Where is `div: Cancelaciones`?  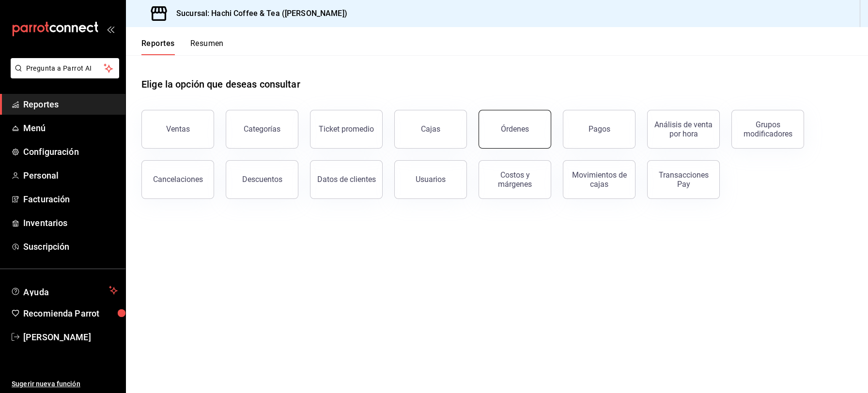 div: Cancelaciones is located at coordinates (178, 179).